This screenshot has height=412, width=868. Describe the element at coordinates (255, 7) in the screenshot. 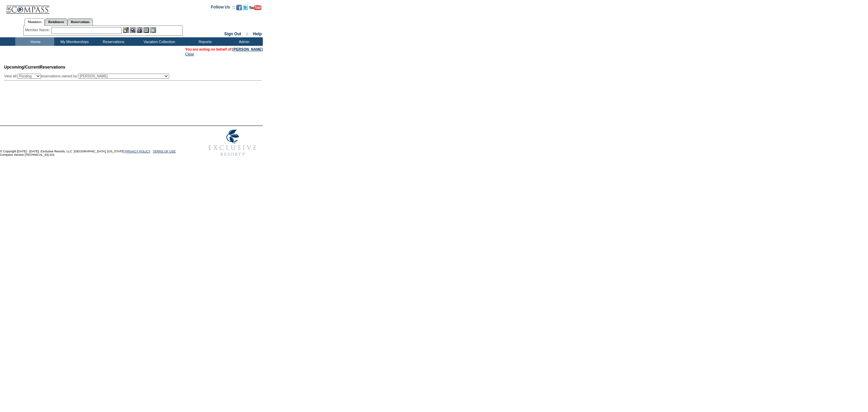

I see `img: Subscribe to our YouTube Channel` at that location.